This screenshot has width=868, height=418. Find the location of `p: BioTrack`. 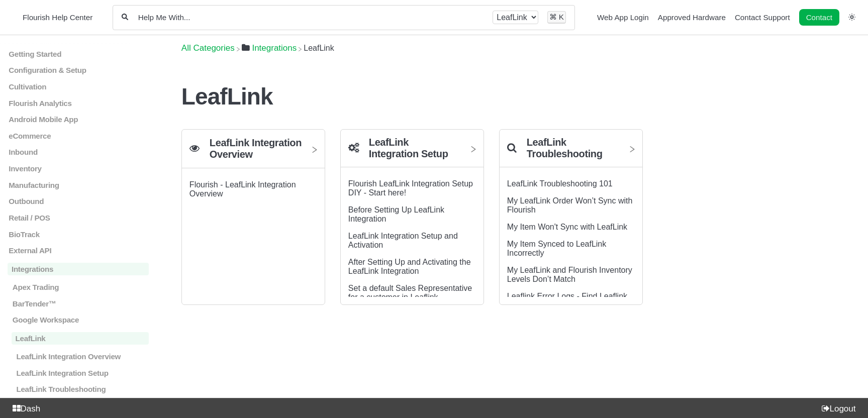

p: BioTrack is located at coordinates (78, 234).